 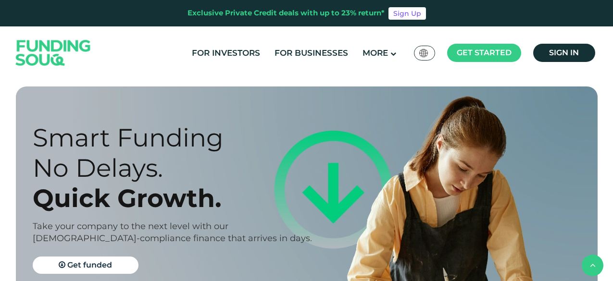 What do you see at coordinates (424, 53) in the screenshot?
I see `img: SA Flag` at bounding box center [424, 53].